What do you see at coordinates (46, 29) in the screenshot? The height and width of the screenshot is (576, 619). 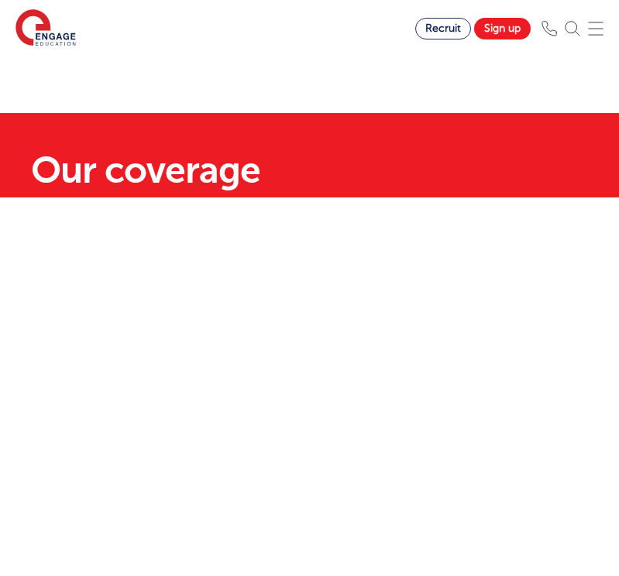 I see `img: Engage Education` at bounding box center [46, 29].